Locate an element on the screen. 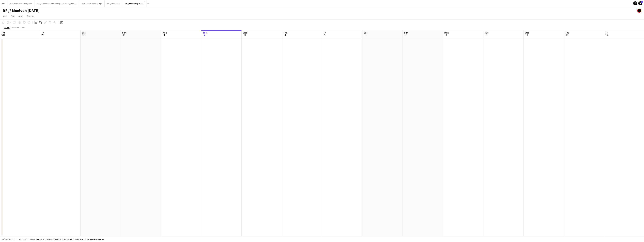 This screenshot has height=242, width=644. span: 10 is located at coordinates (527, 35).